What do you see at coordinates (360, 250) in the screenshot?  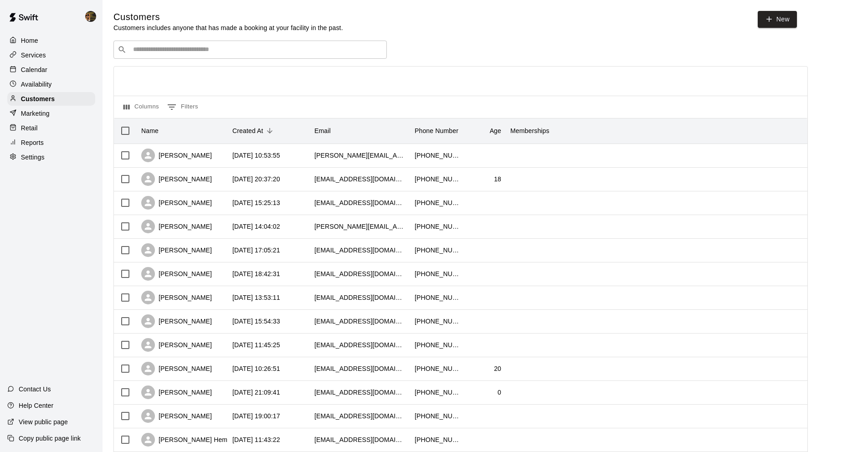 I see `div: lancesherer@msn.com` at bounding box center [360, 250].